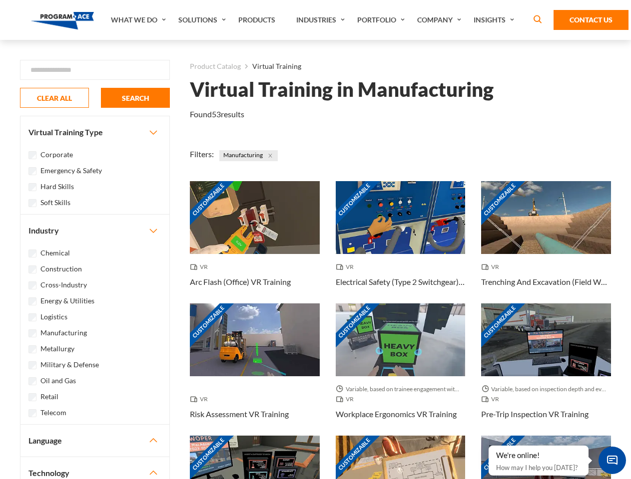 The image size is (631, 479). What do you see at coordinates (32, 155) in the screenshot?
I see `input: Corporate` at bounding box center [32, 155].